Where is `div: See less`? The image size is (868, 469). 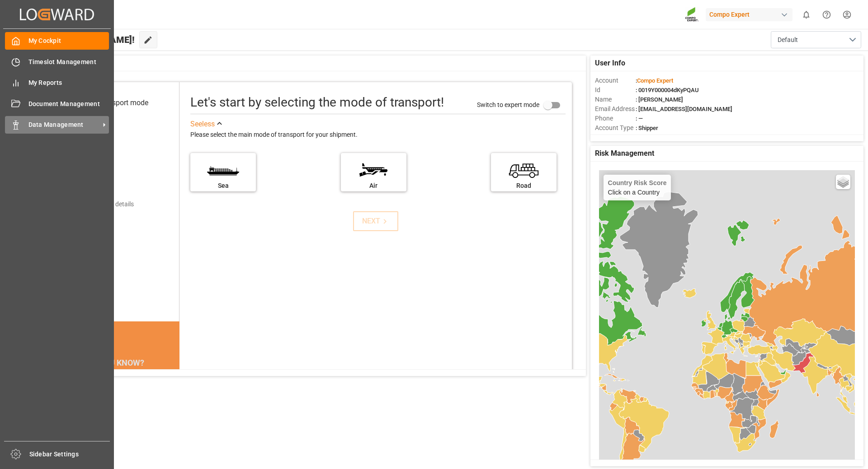
div: See less is located at coordinates (202, 124).